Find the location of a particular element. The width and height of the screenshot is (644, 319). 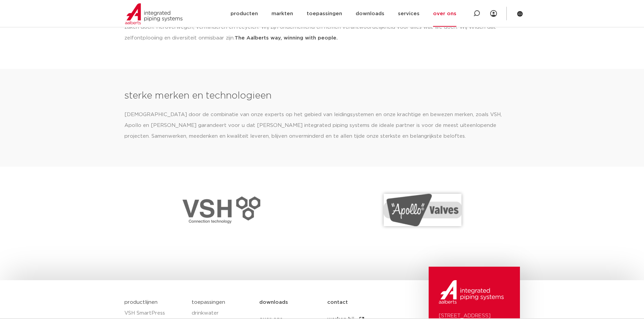

a: services is located at coordinates (409, 14).